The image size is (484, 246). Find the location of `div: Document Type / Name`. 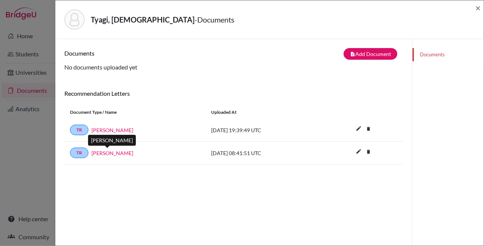

div: Document Type / Name is located at coordinates (135, 112).